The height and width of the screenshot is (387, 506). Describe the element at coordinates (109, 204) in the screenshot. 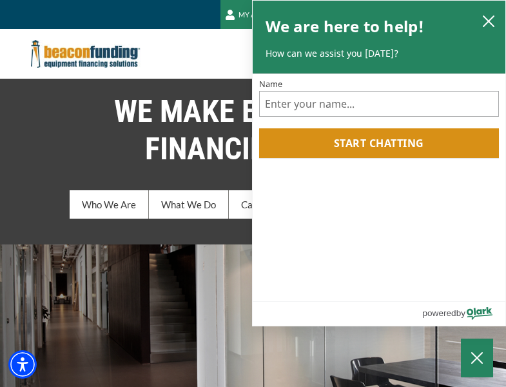

I see `a: Who We Are` at that location.